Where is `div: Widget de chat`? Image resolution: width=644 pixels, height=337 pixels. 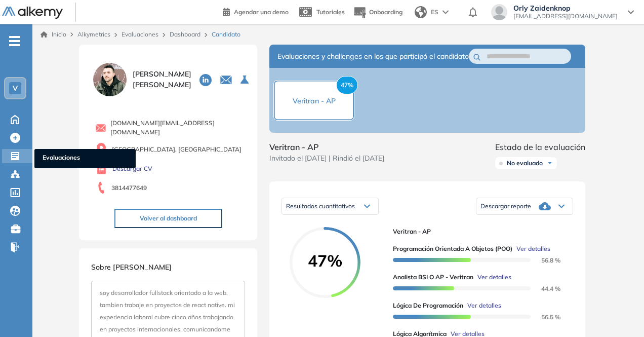
div: Widget de chat is located at coordinates (619, 313).